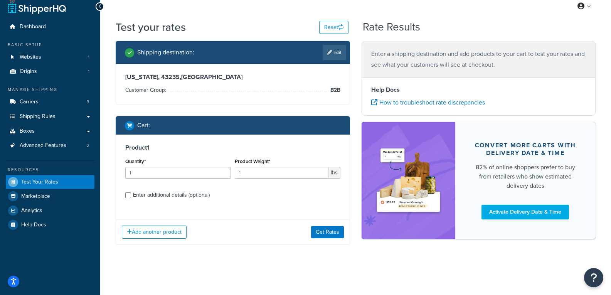 The image size is (611, 295). I want to click on li: Origins, so click(50, 71).